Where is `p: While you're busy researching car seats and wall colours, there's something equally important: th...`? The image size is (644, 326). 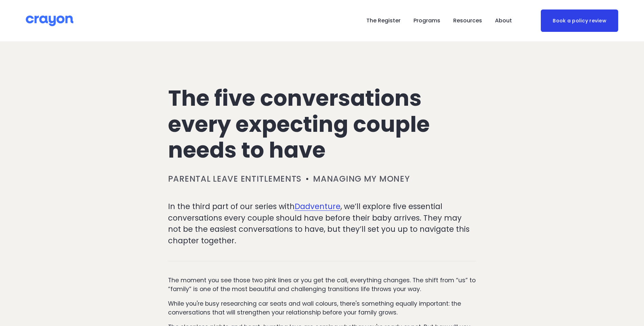 p: While you're busy researching car seats and wall colours, there's something equally important: th... is located at coordinates (322, 308).